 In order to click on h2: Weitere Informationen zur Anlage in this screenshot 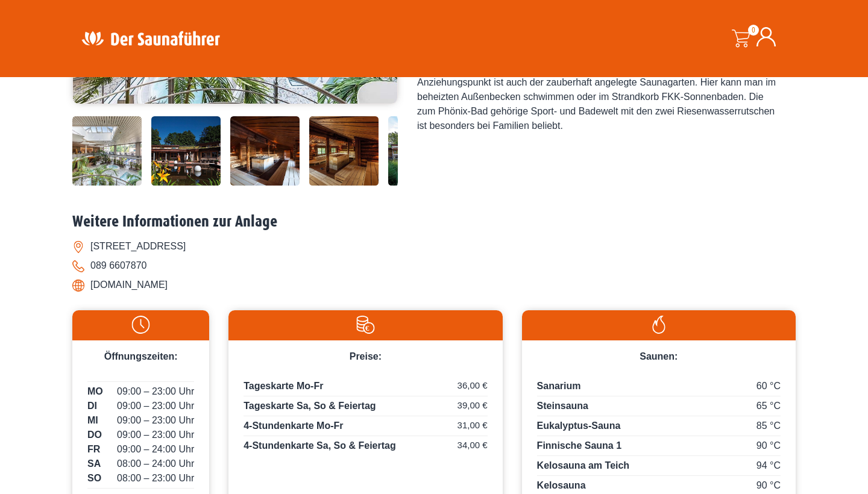, I will do `click(434, 222)`.